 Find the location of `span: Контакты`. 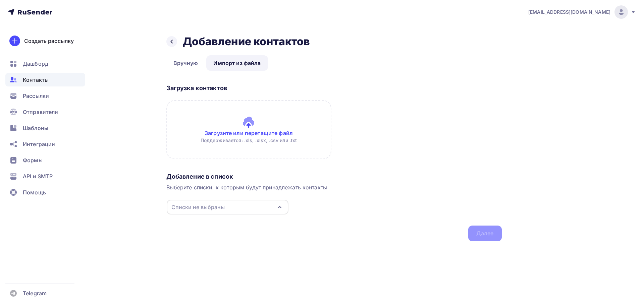

span: Контакты is located at coordinates (35, 80).